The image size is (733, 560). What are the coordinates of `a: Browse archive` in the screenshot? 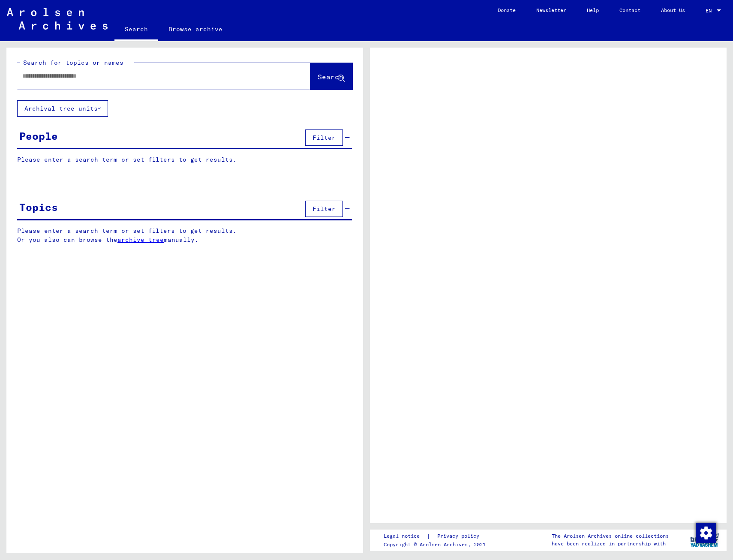 It's located at (196, 29).